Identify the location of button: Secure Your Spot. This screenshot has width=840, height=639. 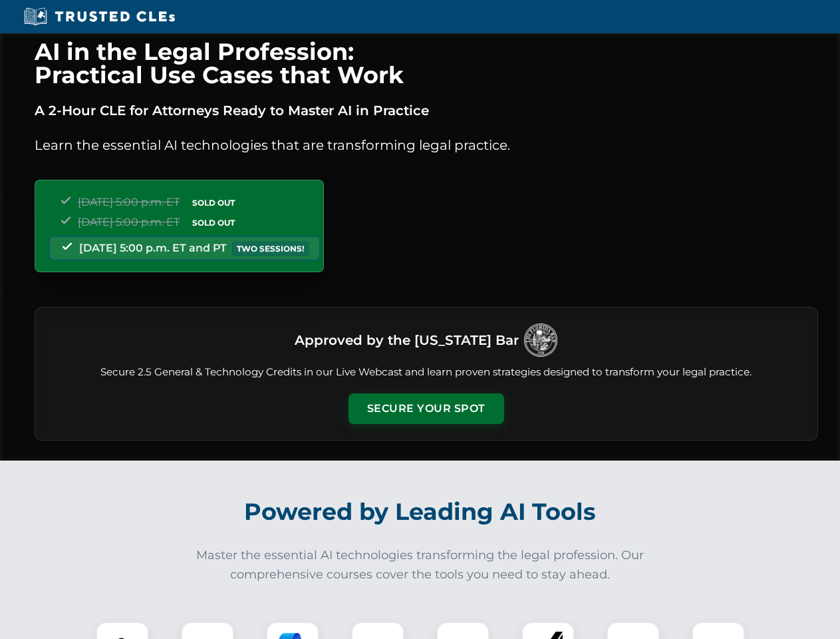
(426, 409).